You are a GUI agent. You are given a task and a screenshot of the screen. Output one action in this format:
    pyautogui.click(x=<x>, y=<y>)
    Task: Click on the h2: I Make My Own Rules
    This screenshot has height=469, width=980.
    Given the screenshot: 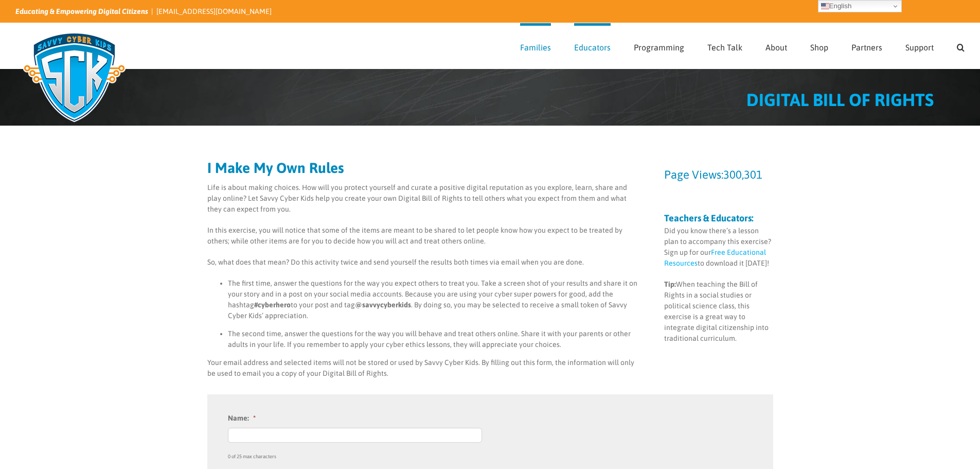 What is the action you would take?
    pyautogui.click(x=425, y=168)
    